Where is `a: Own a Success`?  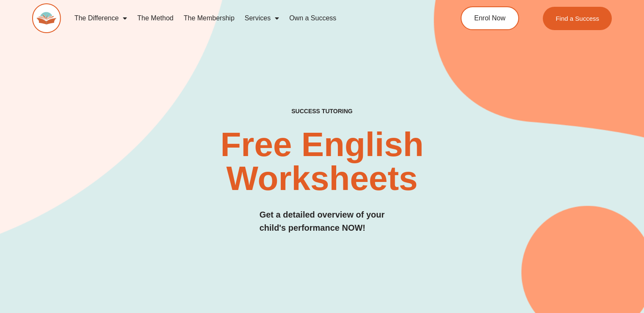 a: Own a Success is located at coordinates (313, 18).